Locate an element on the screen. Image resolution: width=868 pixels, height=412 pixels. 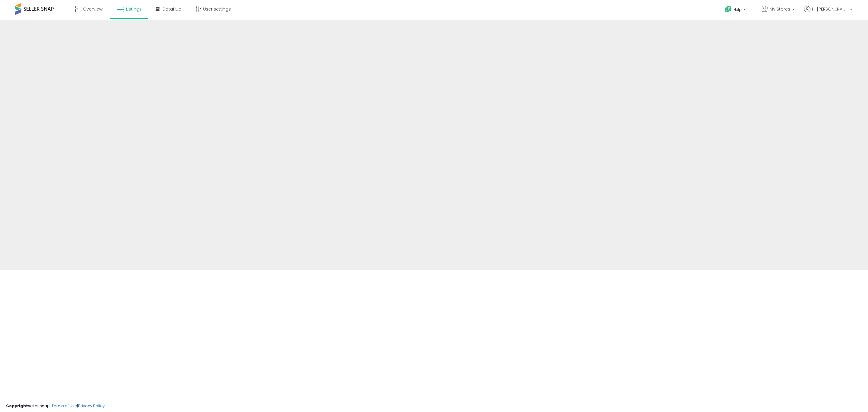
i: Get Help is located at coordinates (728, 9).